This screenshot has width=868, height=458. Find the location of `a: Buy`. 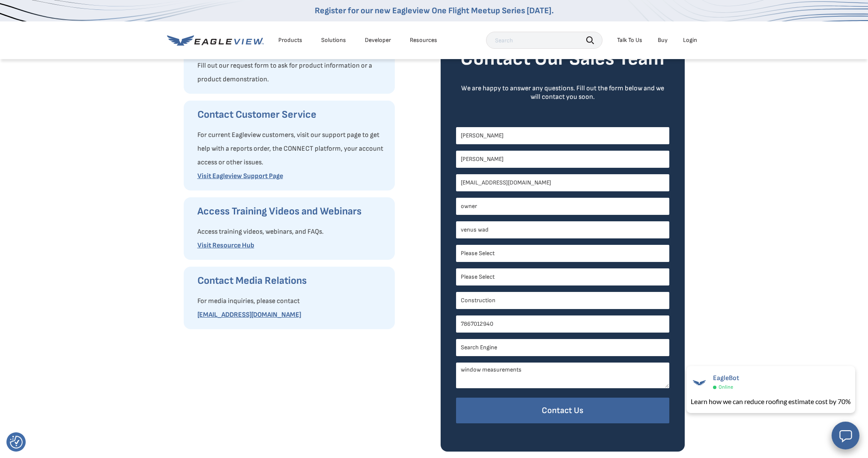

a: Buy is located at coordinates (663, 40).